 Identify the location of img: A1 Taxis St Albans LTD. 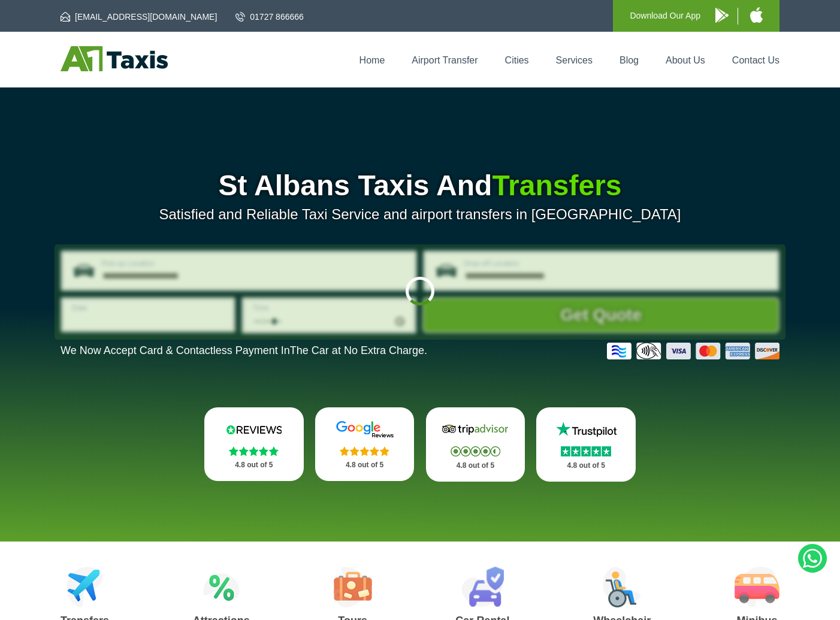
(114, 59).